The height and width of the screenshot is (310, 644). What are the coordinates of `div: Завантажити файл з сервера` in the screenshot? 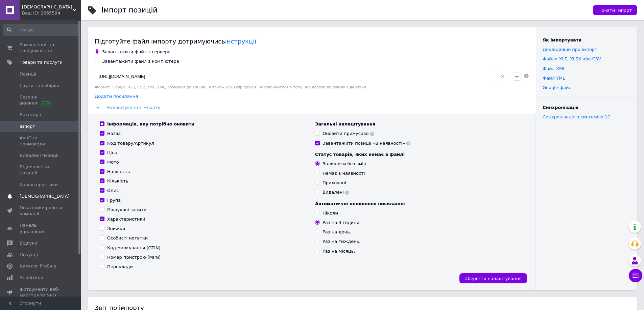 It's located at (136, 52).